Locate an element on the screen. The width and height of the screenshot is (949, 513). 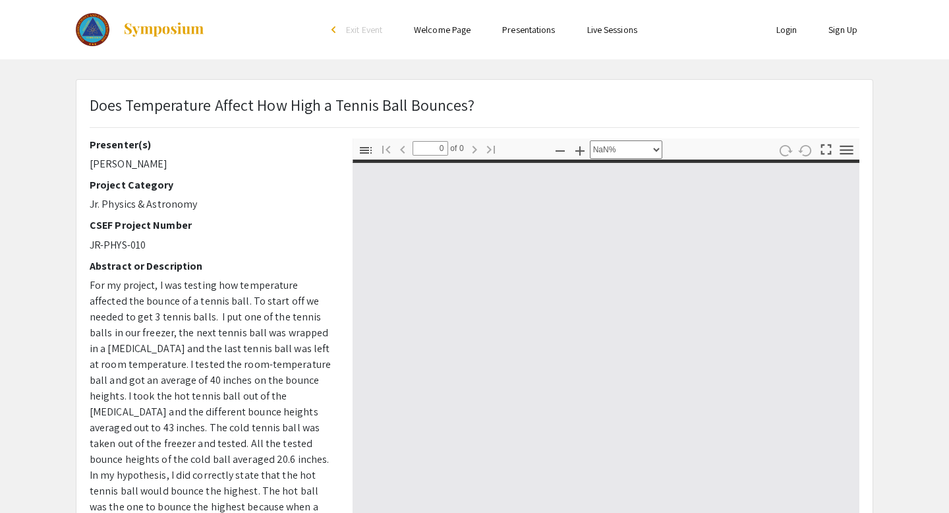
input: Page is located at coordinates (430, 148).